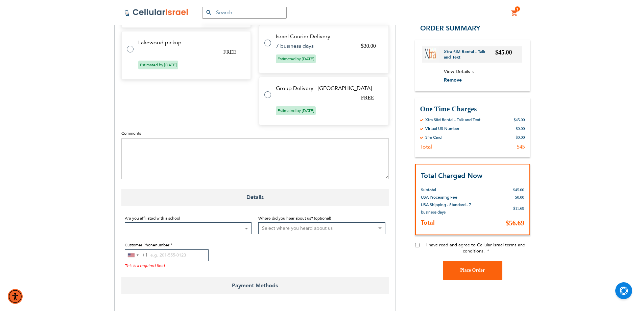 This screenshot has width=644, height=311. What do you see at coordinates (515, 223) in the screenshot?
I see `span: $56.69` at bounding box center [515, 223].